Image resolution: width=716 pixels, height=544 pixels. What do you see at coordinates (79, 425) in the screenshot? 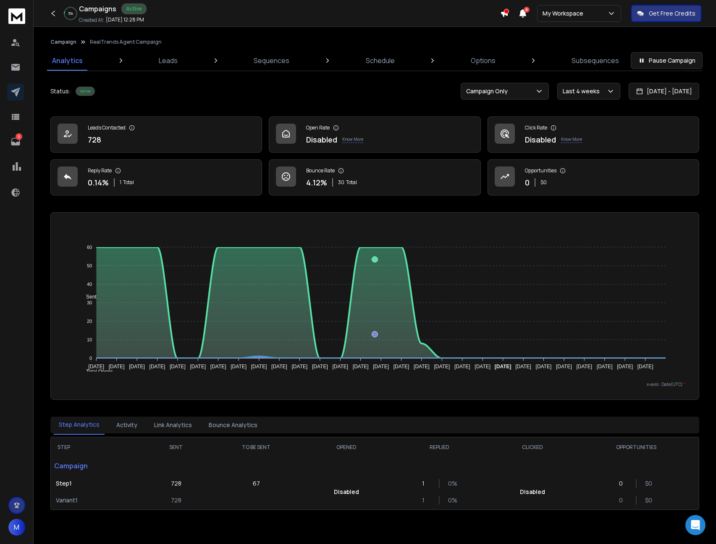
I see `button: Step Analytics` at bounding box center [79, 425].